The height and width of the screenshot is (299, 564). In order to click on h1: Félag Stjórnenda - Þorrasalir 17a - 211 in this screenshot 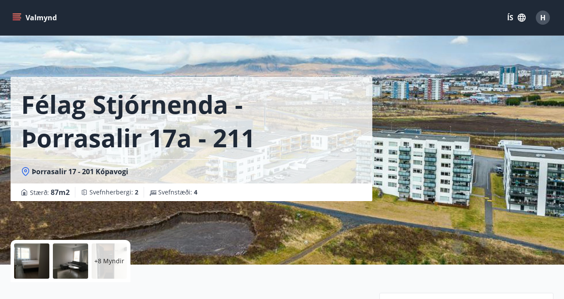, I will do `click(191, 121)`.